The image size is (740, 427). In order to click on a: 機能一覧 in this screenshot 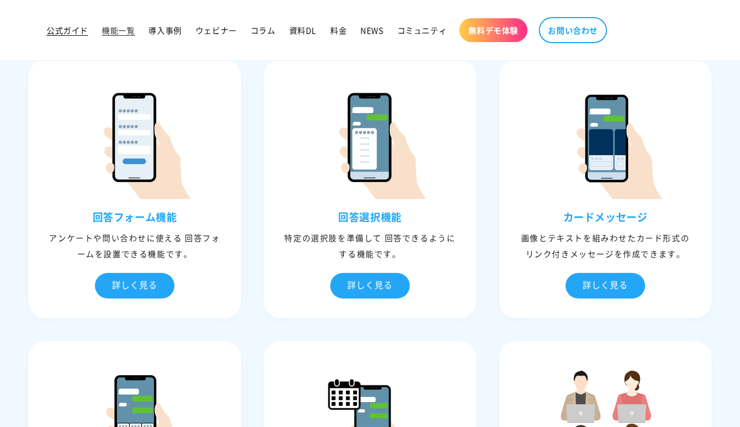, I will do `click(118, 30)`.